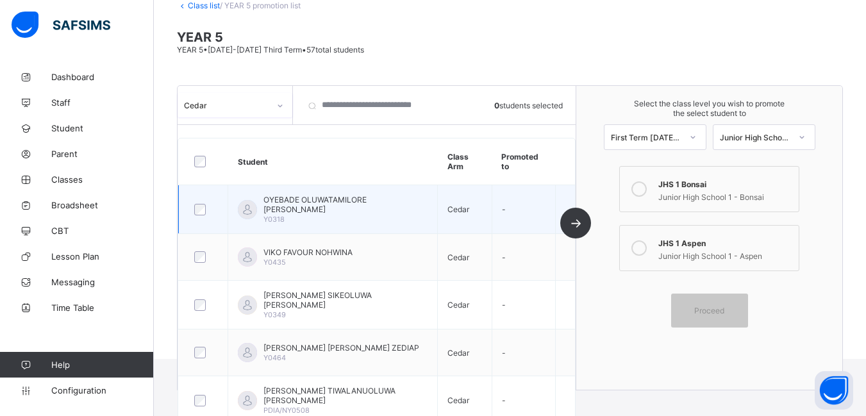  Describe the element at coordinates (274, 262) in the screenshot. I see `span: Y0435` at that location.